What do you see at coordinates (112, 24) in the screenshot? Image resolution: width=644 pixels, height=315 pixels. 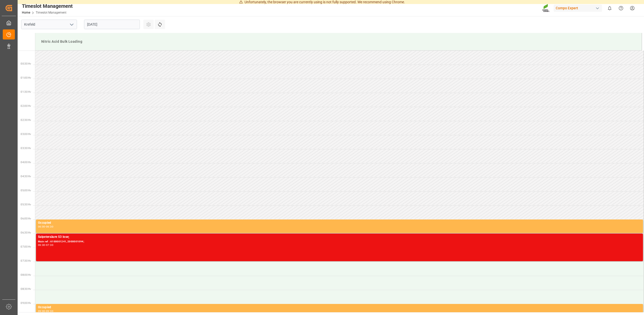 I see `input: DD.MM.YYYY` at bounding box center [112, 24].